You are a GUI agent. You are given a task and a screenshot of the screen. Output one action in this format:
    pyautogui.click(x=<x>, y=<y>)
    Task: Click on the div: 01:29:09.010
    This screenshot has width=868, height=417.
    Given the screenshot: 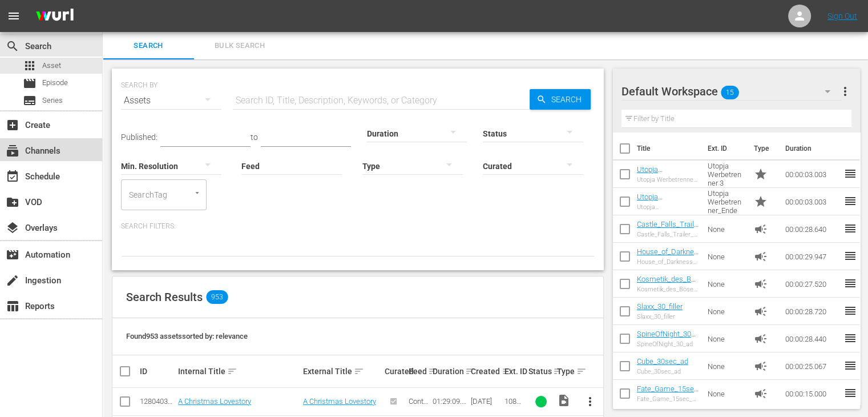 What is the action you would take?
    pyautogui.click(x=449, y=401)
    